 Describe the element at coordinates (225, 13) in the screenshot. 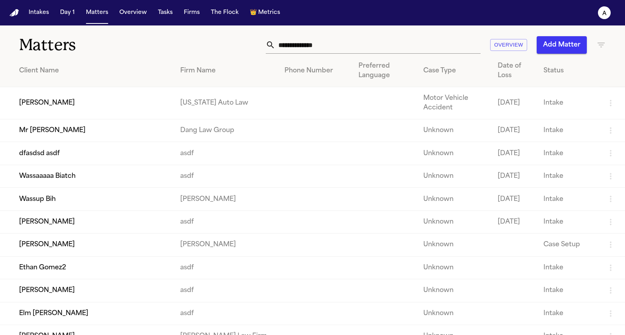

I see `button: The Flock` at that location.